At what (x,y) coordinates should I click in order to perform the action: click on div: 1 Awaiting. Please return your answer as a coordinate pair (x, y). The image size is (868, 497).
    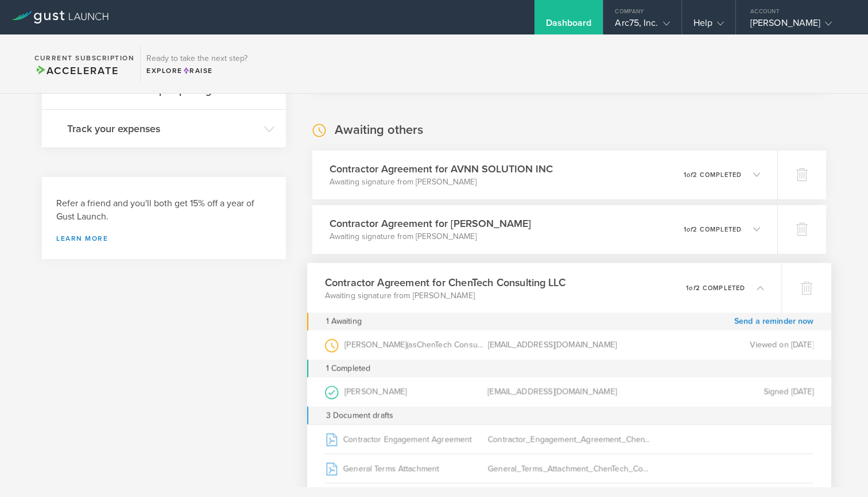
    Looking at the image, I should click on (343, 321).